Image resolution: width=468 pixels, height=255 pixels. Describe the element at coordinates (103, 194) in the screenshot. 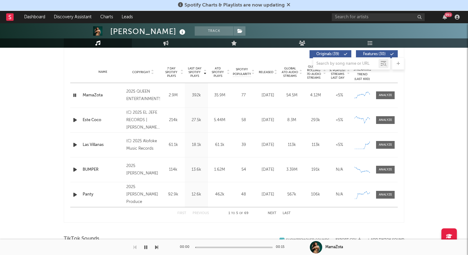

I see `a: Panty` at that location.